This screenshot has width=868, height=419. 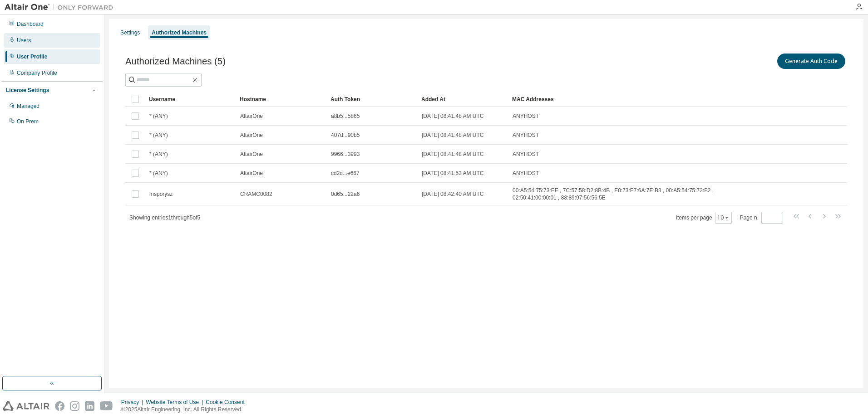 What do you see at coordinates (161, 194) in the screenshot?
I see `span: msporysz` at bounding box center [161, 194].